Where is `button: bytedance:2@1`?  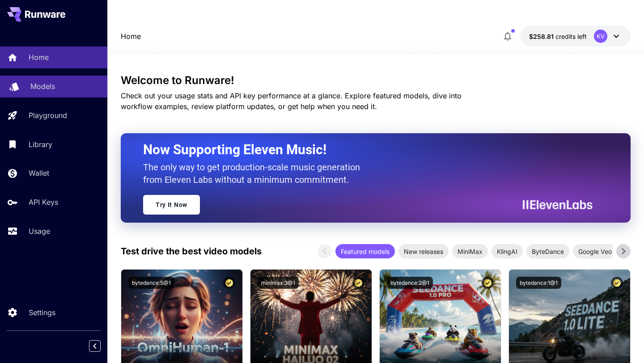
button: bytedance:2@1 is located at coordinates (410, 282).